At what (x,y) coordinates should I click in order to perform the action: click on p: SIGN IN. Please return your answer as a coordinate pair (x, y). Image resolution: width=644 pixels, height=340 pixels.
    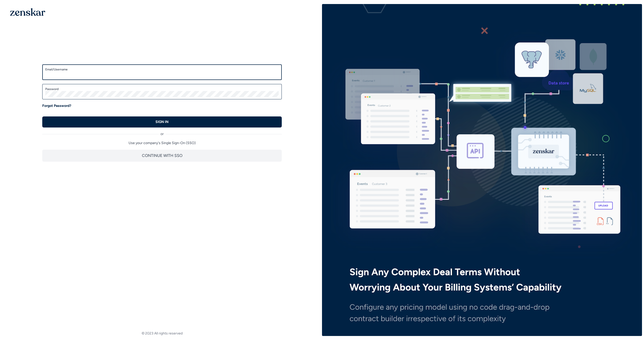
    Looking at the image, I should click on (162, 122).